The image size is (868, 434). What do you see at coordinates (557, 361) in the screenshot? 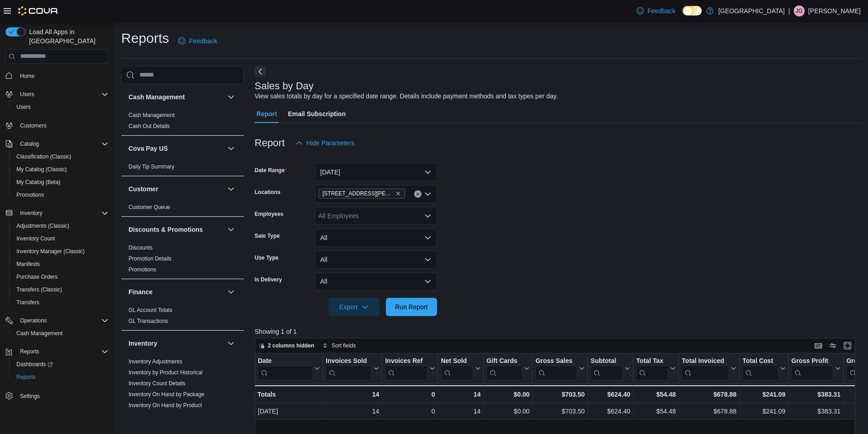
I see `div: Gross Sales` at bounding box center [557, 361].